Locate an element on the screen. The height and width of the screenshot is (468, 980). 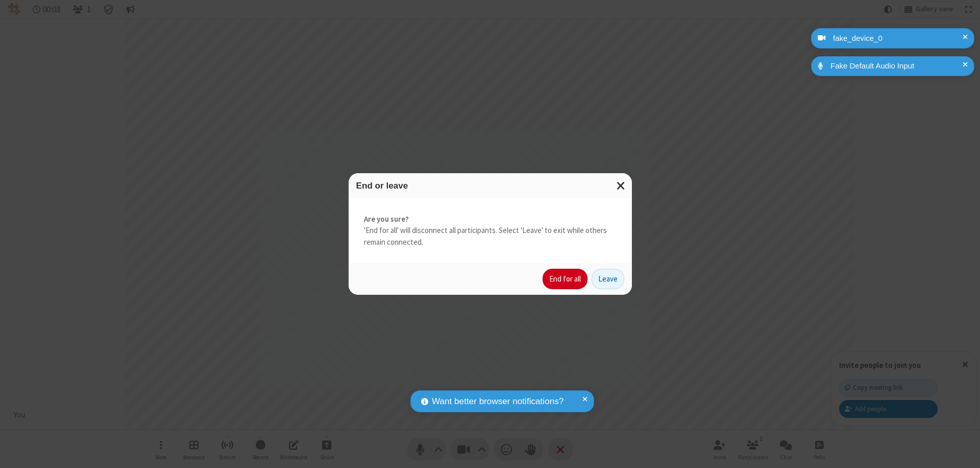
h3: End or leave is located at coordinates (490, 186).